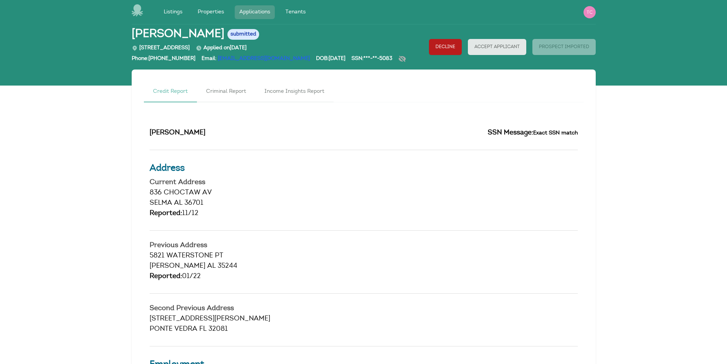 This screenshot has width=727, height=364. What do you see at coordinates (497, 47) in the screenshot?
I see `button: Accept Applicant` at bounding box center [497, 47].